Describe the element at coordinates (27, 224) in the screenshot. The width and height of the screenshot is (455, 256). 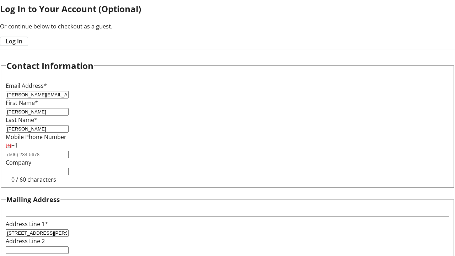
I see `label: Address Line 1*` at that location.